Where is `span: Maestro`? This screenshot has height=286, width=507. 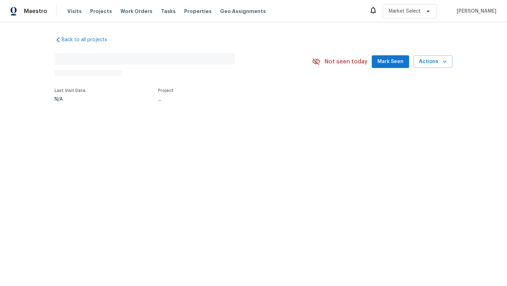
span: Maestro is located at coordinates (36, 11).